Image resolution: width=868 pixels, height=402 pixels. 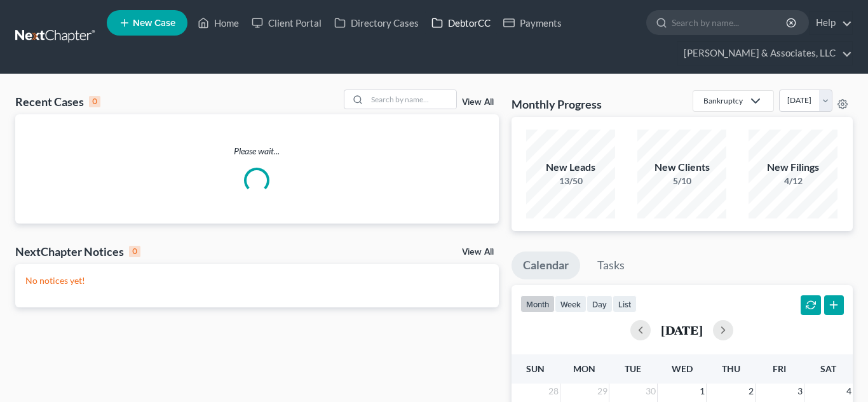 What do you see at coordinates (793, 167) in the screenshot?
I see `div: New Filings` at bounding box center [793, 167].